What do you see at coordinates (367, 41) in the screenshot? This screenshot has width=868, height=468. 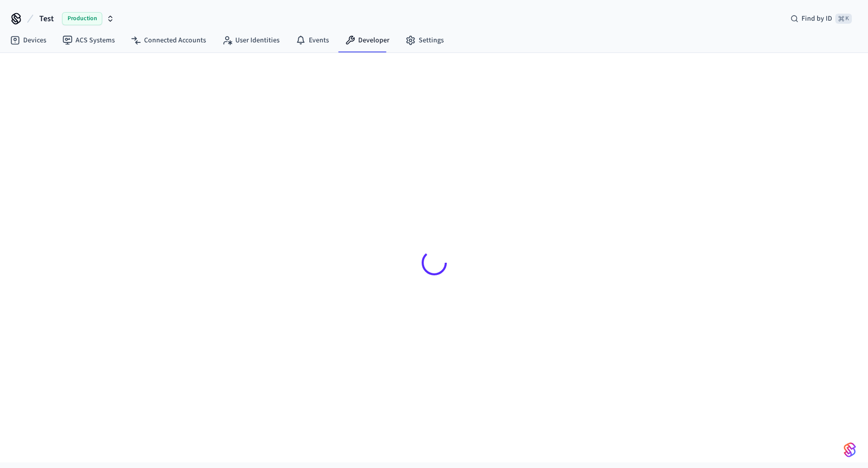 I see `a: Developer` at bounding box center [367, 41].